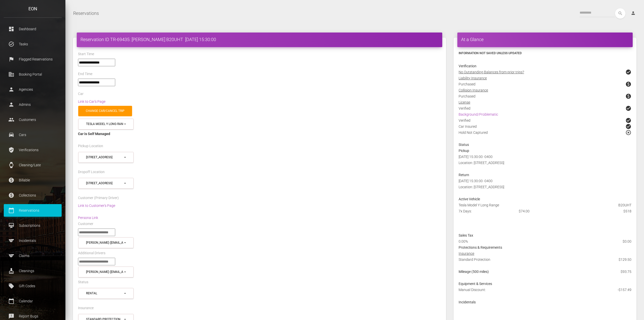  Describe the element at coordinates (474, 272) in the screenshot. I see `strong: Mileage (500 miles)` at that location.